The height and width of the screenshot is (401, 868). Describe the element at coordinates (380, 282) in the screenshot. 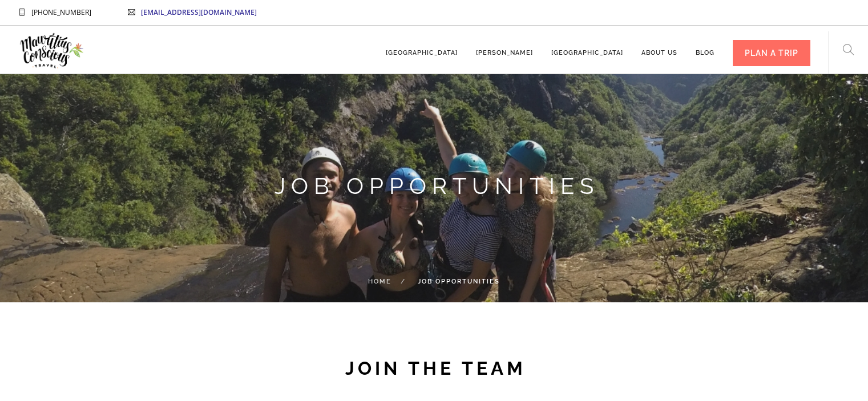

I see `a: Home` at that location.